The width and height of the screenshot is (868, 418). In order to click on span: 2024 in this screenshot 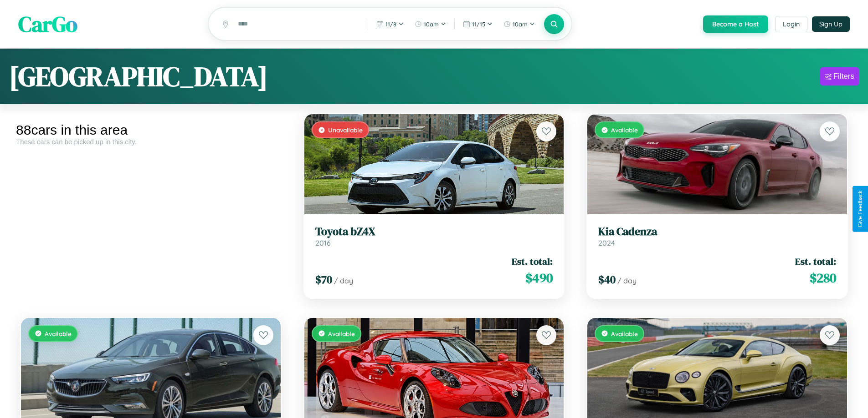, I will do `click(607, 243)`.